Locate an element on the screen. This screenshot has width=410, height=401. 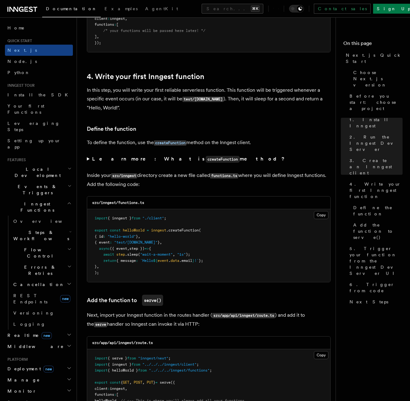
a: Add the function to serve() is located at coordinates (377, 231).